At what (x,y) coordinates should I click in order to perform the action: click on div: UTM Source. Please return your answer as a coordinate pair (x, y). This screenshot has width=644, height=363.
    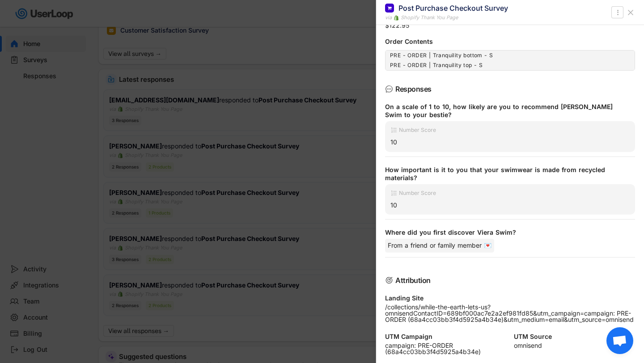
    Looking at the image, I should click on (575, 336).